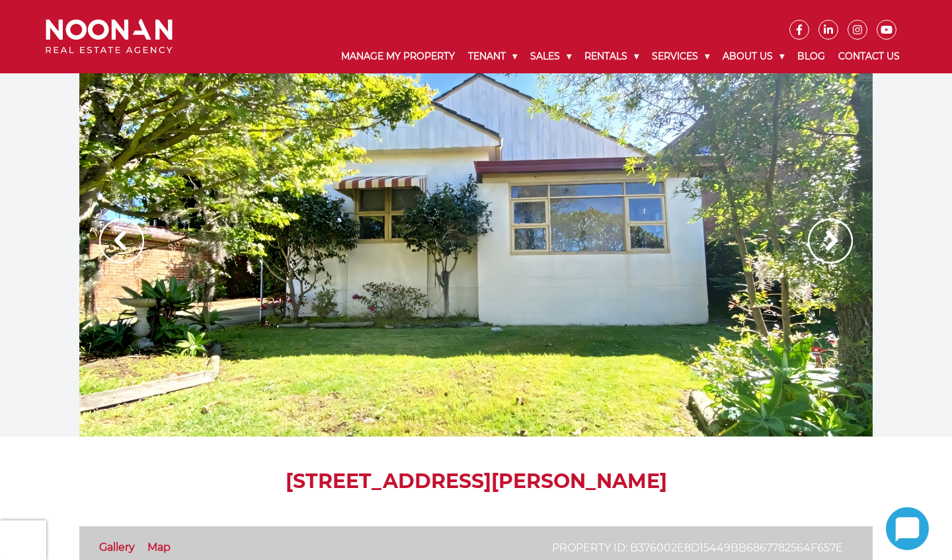 This screenshot has height=560, width=952. Describe the element at coordinates (493, 57) in the screenshot. I see `a: Tenant` at that location.